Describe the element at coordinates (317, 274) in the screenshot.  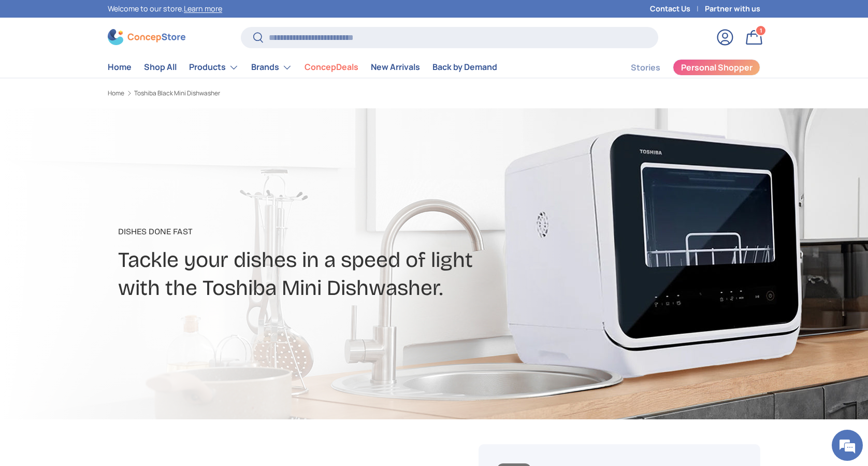
I see `h2: Tackle your dishes in a speed of light with the Toshiba Mini Dishwasher.` at that location.